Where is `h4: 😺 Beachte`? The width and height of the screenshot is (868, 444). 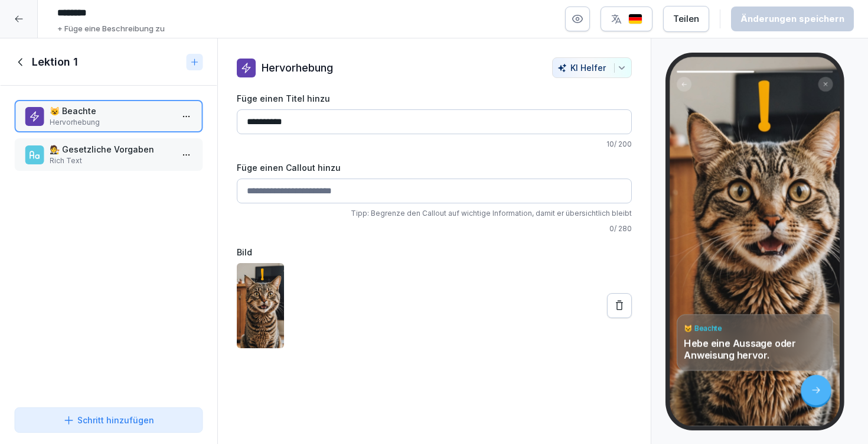
h4: 😺 Beachte is located at coordinates (754, 328).